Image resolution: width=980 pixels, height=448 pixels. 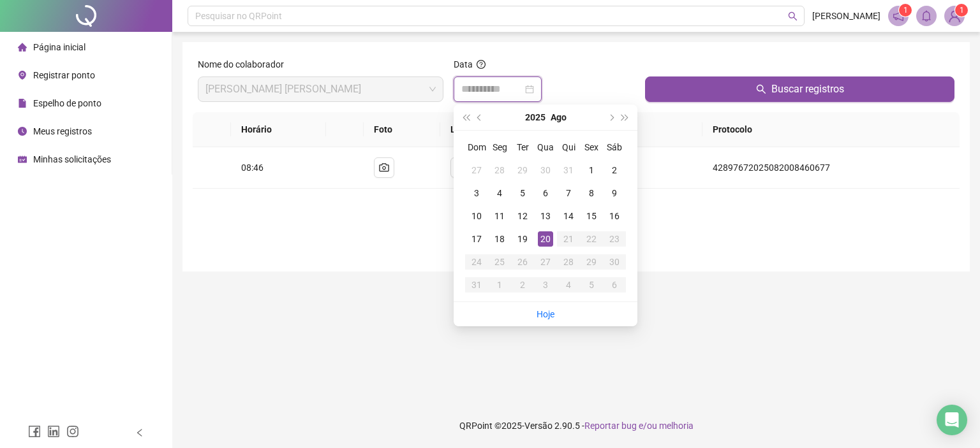 What do you see at coordinates (546, 193) in the screenshot?
I see `td: 2025-08-06` at bounding box center [546, 193].